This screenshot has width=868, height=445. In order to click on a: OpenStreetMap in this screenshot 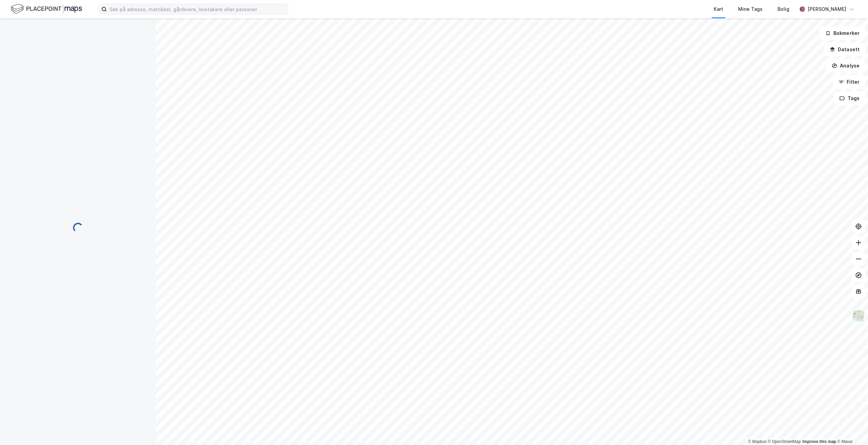, I will do `click(783, 442)`.